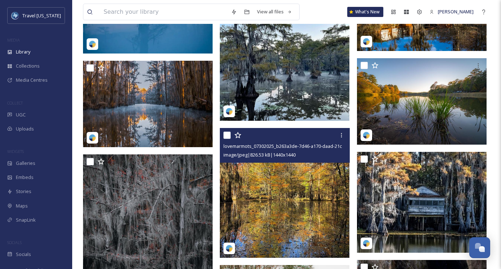 This screenshot has height=269, width=501. What do you see at coordinates (26, 163) in the screenshot?
I see `span: Galleries` at bounding box center [26, 163].